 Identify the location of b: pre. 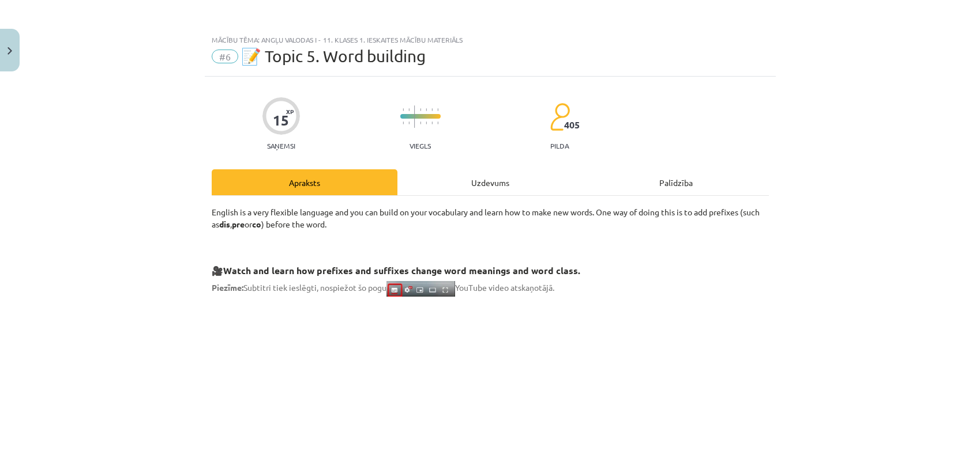
(238, 224).